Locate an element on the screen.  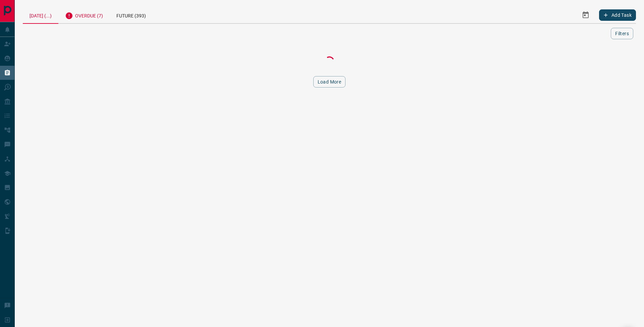
div: Overdue (7) is located at coordinates (84, 15).